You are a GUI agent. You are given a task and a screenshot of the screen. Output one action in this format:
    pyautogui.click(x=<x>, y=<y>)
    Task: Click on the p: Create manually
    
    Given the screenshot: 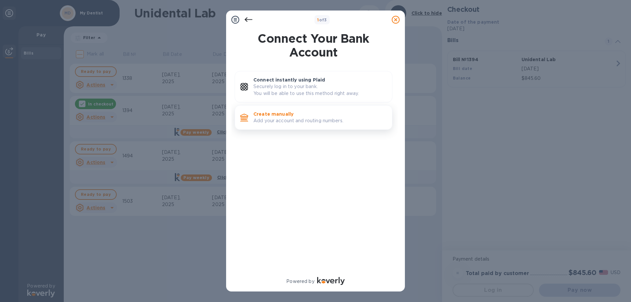 What is the action you would take?
    pyautogui.click(x=320, y=114)
    